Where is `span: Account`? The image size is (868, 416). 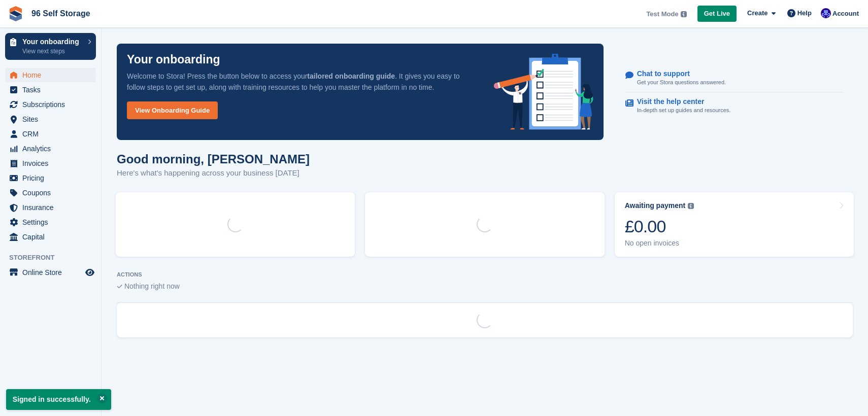
span: Account is located at coordinates (845, 13).